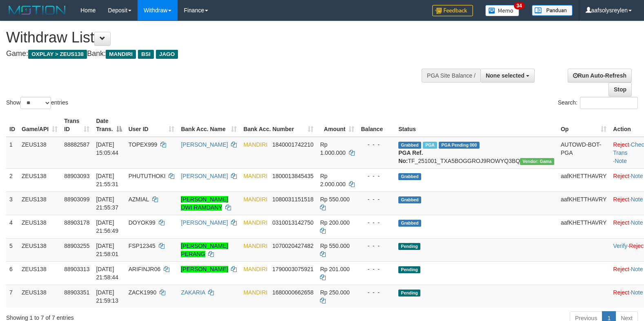 This screenshot has height=321, width=644. Describe the element at coordinates (213, 54) in the screenshot. I see `h4: Game: Bank:` at that location.